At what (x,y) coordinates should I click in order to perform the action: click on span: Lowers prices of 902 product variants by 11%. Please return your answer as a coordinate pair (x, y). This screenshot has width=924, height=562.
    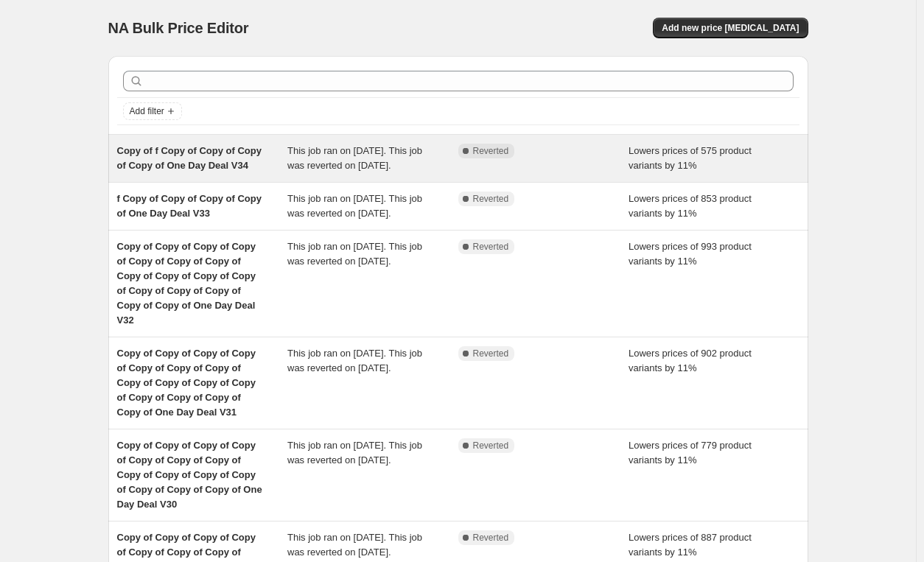
    Looking at the image, I should click on (689, 361).